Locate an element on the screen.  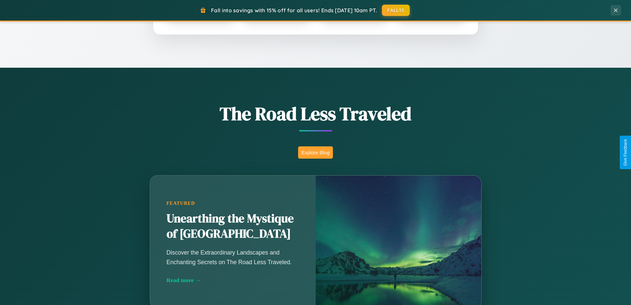
p: Discover the Extraordinary Landscapes and Enchanting Secrets on The Road Less Traveled. is located at coordinates (233, 257).